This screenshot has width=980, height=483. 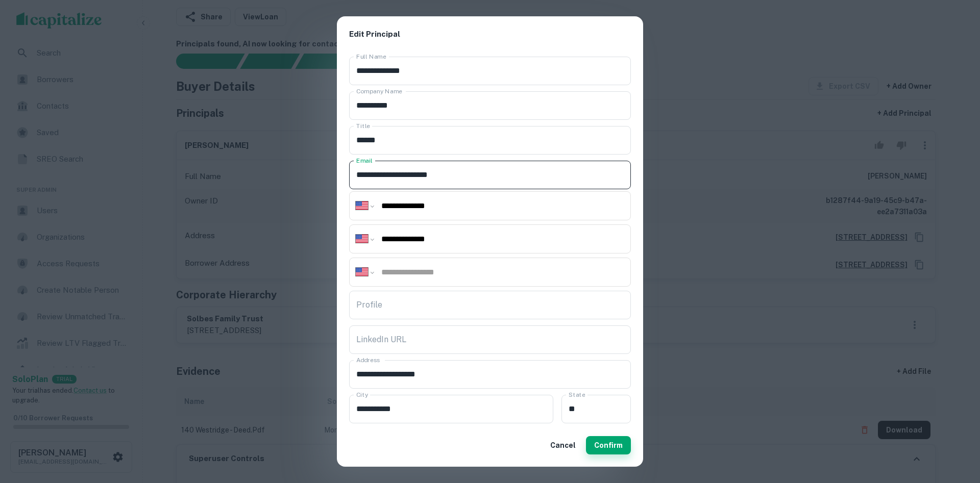 What do you see at coordinates (577, 394) in the screenshot?
I see `label: State` at bounding box center [577, 394].